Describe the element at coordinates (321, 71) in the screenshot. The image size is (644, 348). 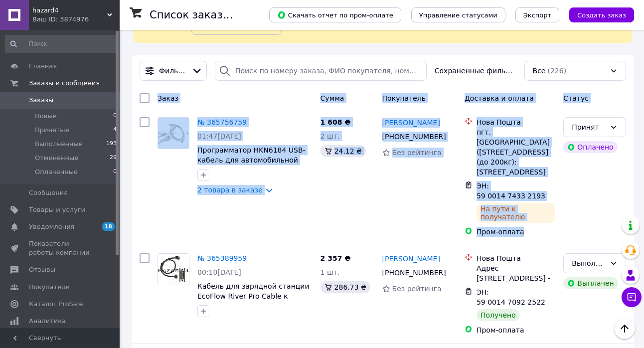
I see `input: Поиск по номеру заказа, ФИО покупателя, номеру телефона, Email, номеру накладной` at that location.